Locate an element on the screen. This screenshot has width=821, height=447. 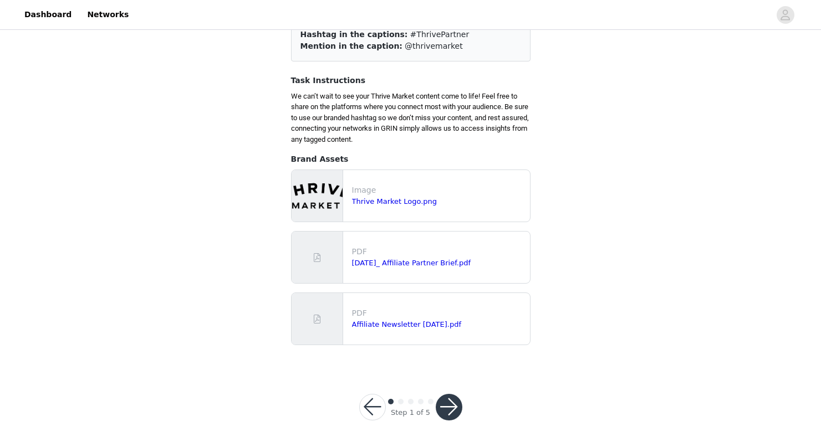
a: Dashboard is located at coordinates (48, 14).